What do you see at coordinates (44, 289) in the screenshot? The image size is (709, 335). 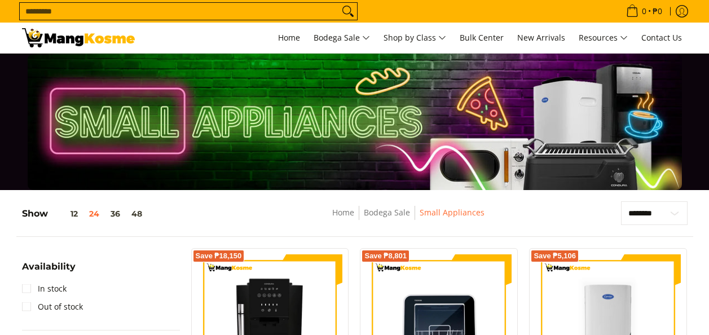 I see `a: In stock` at bounding box center [44, 289].